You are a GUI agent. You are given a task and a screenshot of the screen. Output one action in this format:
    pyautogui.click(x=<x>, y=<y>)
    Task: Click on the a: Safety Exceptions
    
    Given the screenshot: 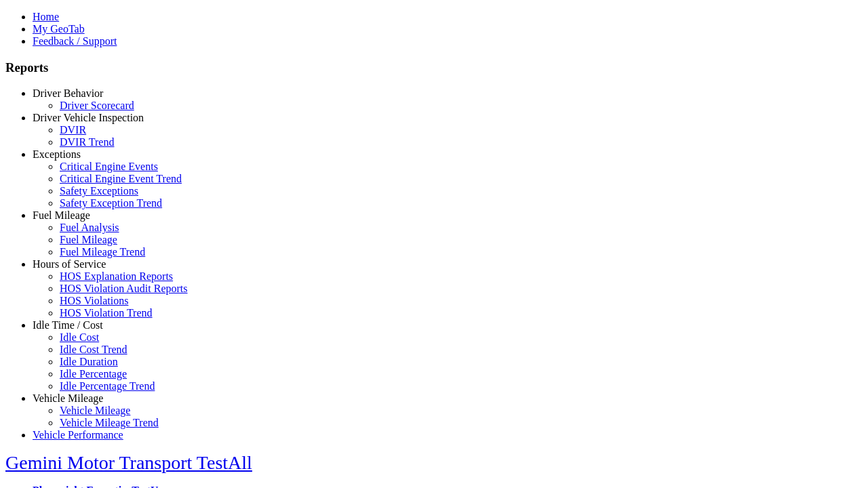 What is the action you would take?
    pyautogui.click(x=99, y=190)
    